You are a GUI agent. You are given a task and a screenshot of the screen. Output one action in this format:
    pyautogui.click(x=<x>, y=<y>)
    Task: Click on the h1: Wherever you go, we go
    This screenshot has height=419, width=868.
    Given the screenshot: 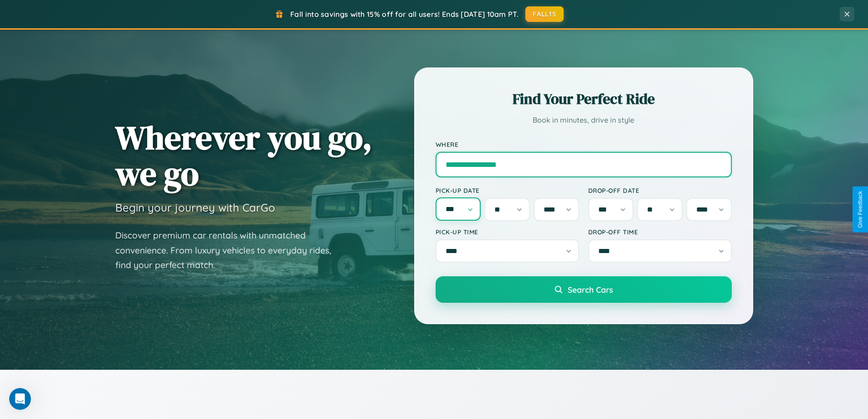 What is the action you would take?
    pyautogui.click(x=244, y=155)
    